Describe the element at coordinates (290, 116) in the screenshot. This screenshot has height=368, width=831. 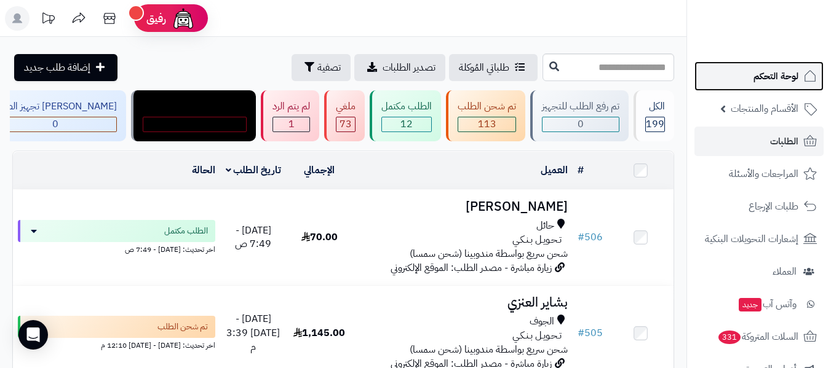
I see `a: لم يتم الرد 1` at that location.